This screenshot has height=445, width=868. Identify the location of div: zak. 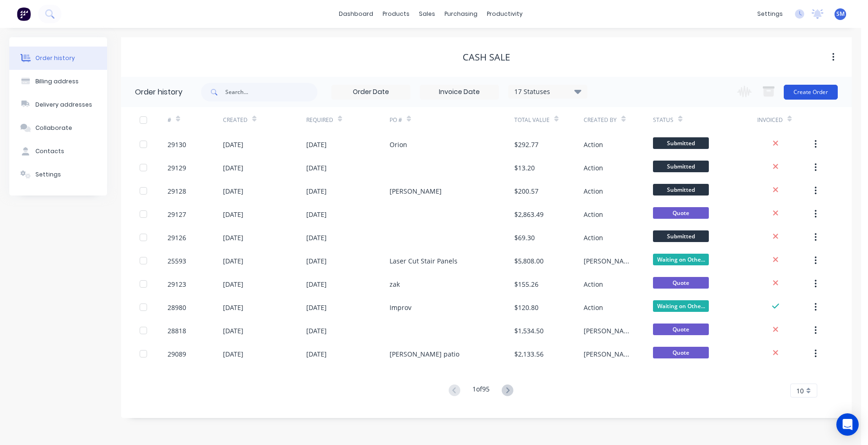
(395, 284).